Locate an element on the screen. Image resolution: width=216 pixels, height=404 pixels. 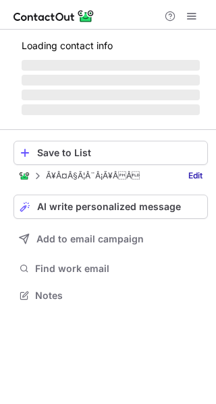
span: Add to email campaign is located at coordinates (90, 239).